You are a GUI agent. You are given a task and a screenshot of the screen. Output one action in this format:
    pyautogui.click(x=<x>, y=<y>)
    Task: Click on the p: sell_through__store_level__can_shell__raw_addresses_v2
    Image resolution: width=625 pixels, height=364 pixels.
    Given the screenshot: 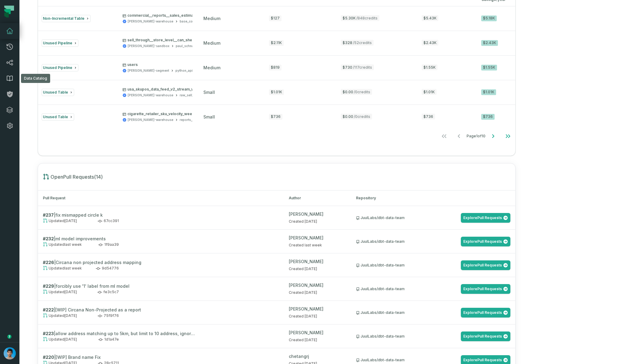 What is the action you would take?
    pyautogui.click(x=177, y=40)
    